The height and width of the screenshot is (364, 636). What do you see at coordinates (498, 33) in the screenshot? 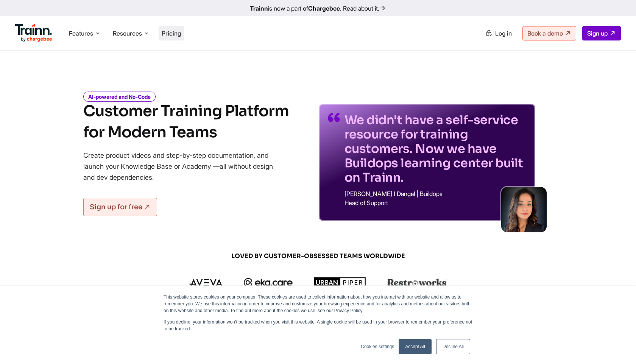
I see `a: Log in` at bounding box center [498, 33].